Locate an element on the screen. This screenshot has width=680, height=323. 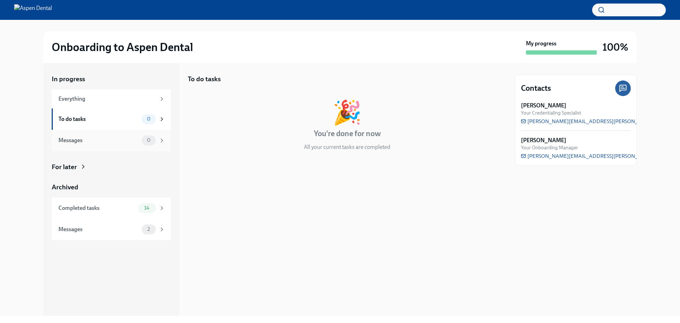
a: Messages2 is located at coordinates (111, 229).